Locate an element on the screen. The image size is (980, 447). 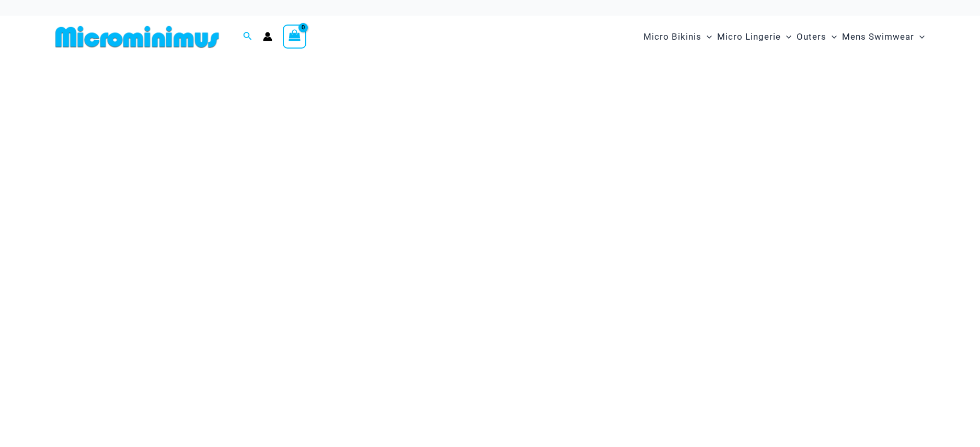
a: Micro BikinisMenu ToggleMenu Toggle is located at coordinates (677, 37).